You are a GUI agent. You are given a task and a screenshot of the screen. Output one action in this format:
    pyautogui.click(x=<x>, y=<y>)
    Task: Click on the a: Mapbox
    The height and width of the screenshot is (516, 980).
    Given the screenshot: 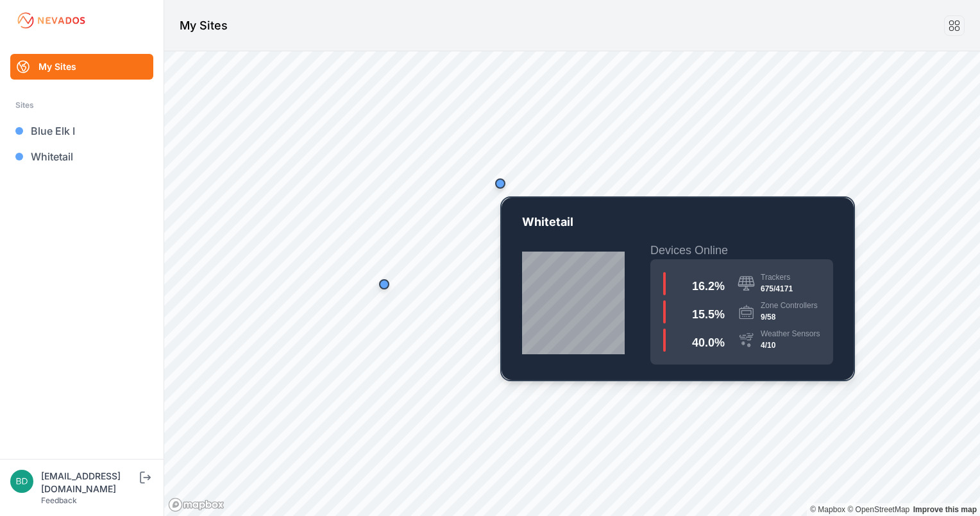 What is the action you would take?
    pyautogui.click(x=827, y=509)
    